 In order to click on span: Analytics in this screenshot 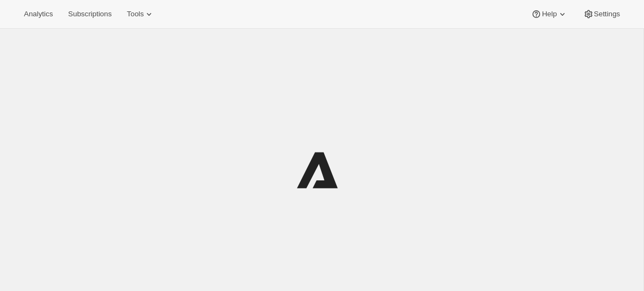, I will do `click(38, 14)`.